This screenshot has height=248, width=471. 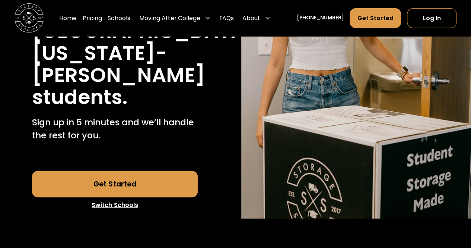 I want to click on a: Switch Schools, so click(x=115, y=205).